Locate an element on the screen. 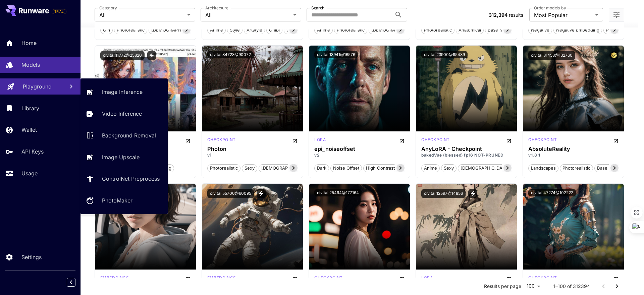  p: PhotoMaker is located at coordinates (117, 201).